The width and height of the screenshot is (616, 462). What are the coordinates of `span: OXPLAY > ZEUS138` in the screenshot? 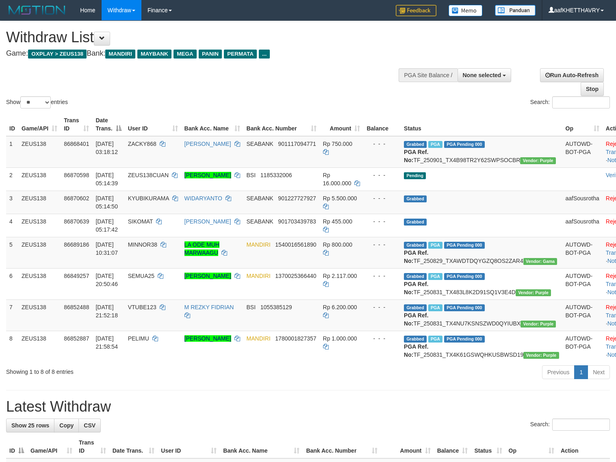 It's located at (57, 54).